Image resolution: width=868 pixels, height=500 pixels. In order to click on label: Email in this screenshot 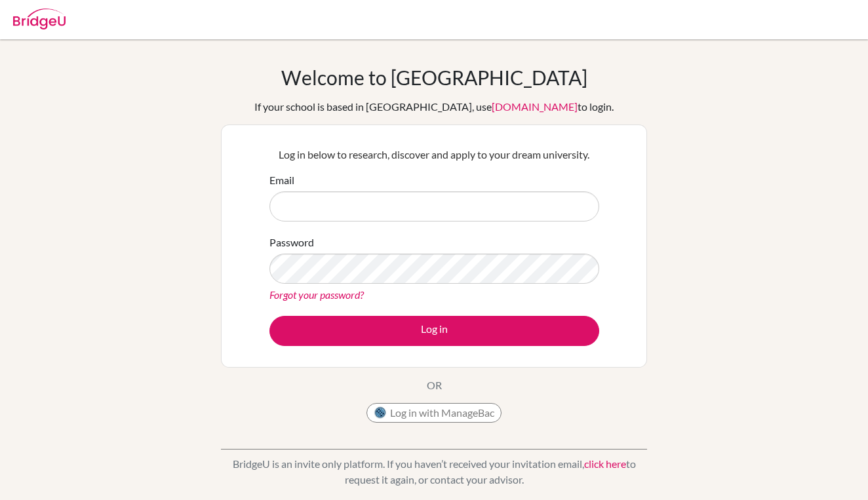, I will do `click(282, 180)`.